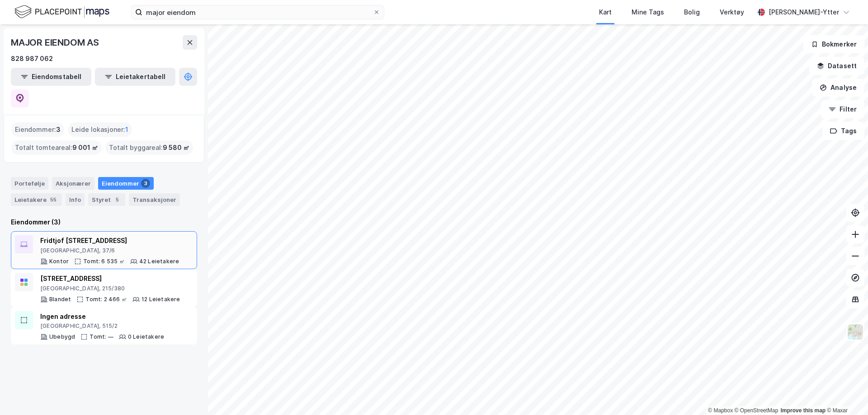 This screenshot has height=415, width=868. I want to click on div: Blandet, so click(60, 300).